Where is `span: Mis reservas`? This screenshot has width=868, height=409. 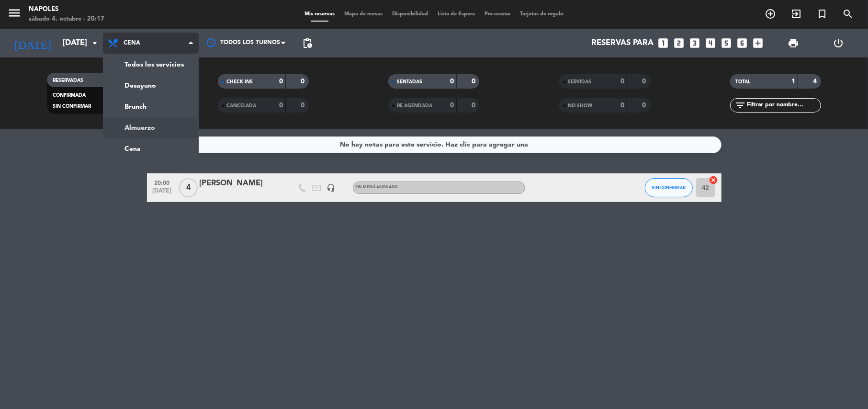
span: Mis reservas is located at coordinates (319, 14).